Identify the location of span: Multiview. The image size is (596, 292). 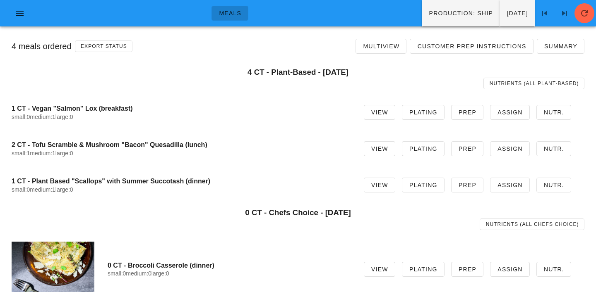
(381, 46).